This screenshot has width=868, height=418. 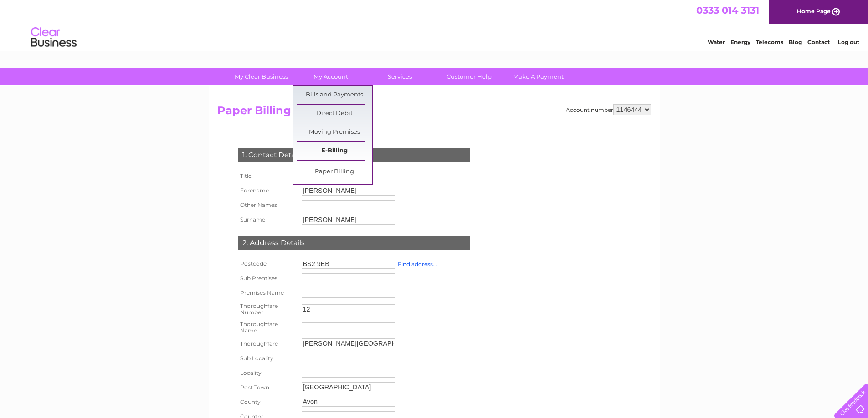 I want to click on a: Log out, so click(x=849, y=42).